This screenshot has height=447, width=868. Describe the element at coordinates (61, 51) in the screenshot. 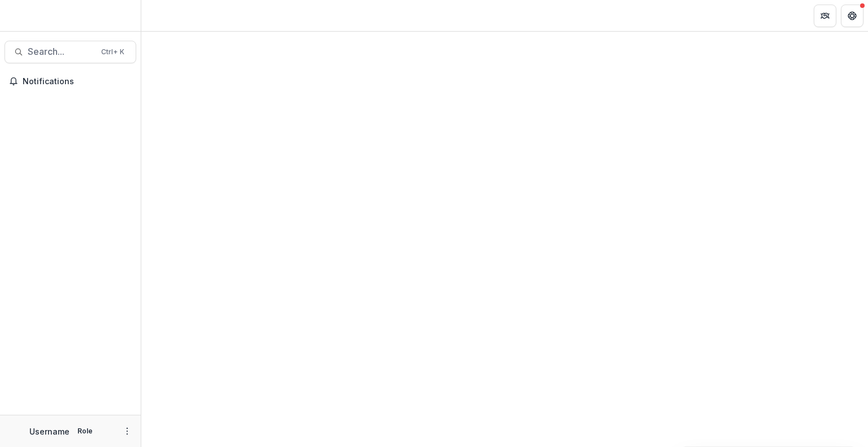

I see `span: Search...` at that location.